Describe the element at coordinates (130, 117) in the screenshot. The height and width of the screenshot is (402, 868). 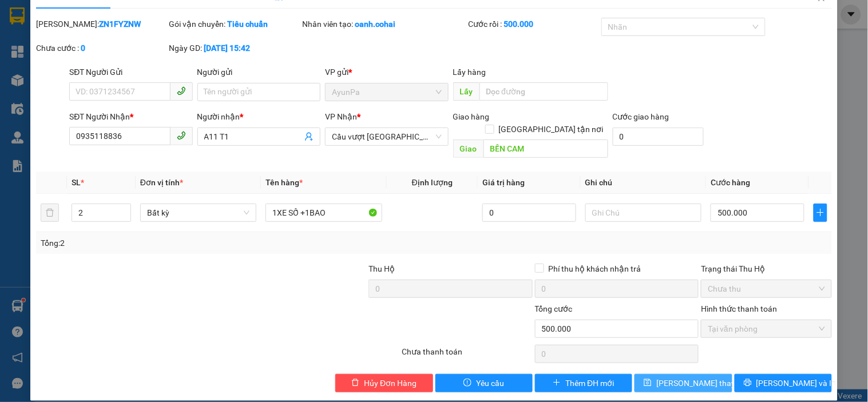
I see `div: SĐT Người Nhận` at that location.